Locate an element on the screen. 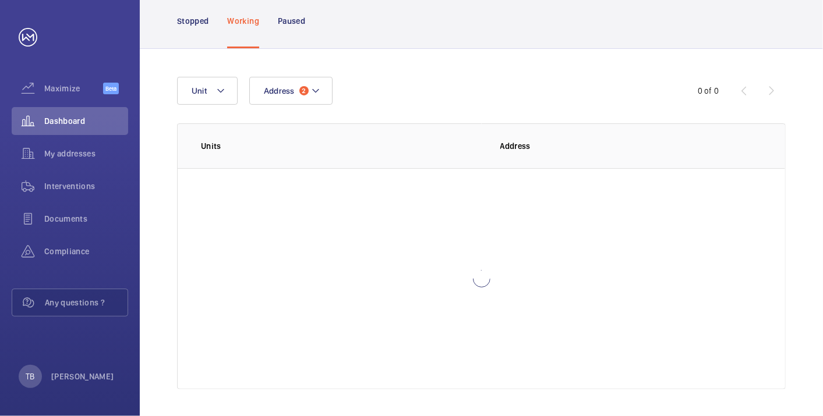 The height and width of the screenshot is (416, 823). span: Maximize is located at coordinates (73, 89).